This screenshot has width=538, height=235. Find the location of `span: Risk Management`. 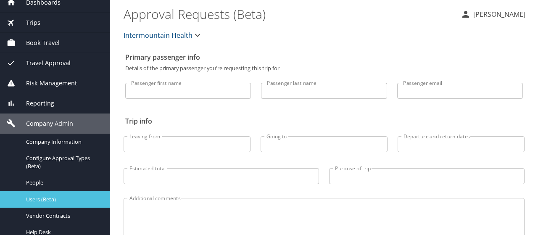

span: Risk Management is located at coordinates (46, 83).